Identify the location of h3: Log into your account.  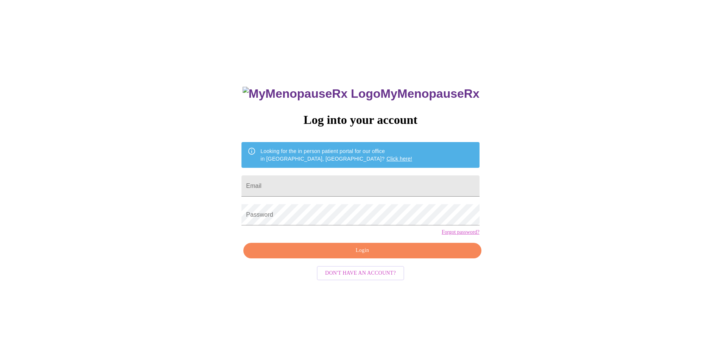
(360, 120).